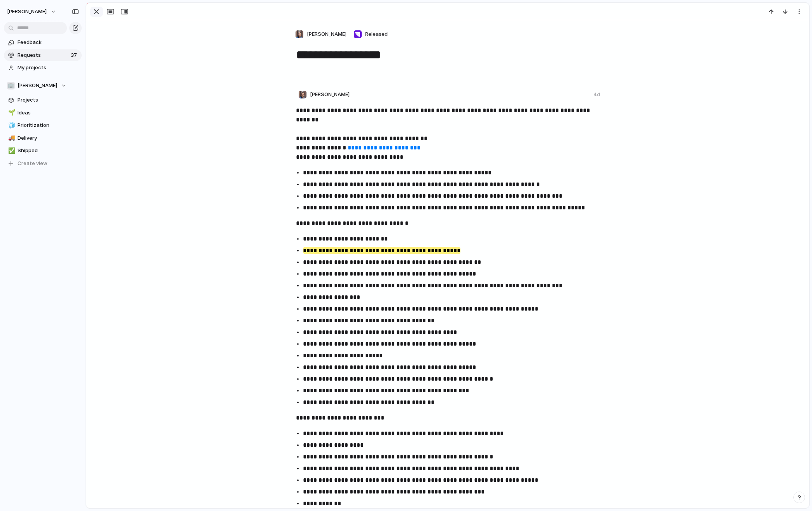 Image resolution: width=812 pixels, height=511 pixels. What do you see at coordinates (596, 95) in the screenshot?
I see `div: 4d` at bounding box center [596, 95].